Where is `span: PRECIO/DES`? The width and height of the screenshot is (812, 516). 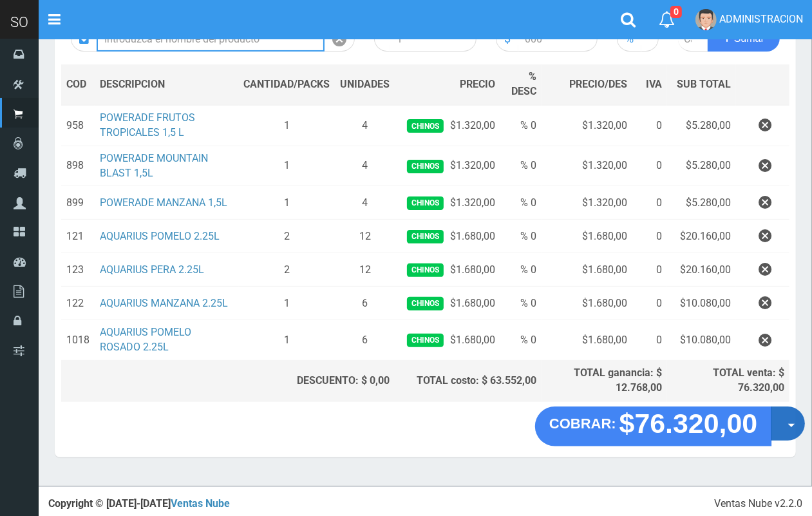
span: PRECIO/DES is located at coordinates (598, 84).